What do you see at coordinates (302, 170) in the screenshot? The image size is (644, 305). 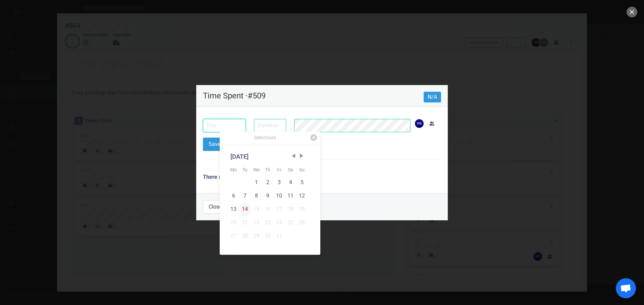 I see `abbr: Sunday` at bounding box center [302, 170].